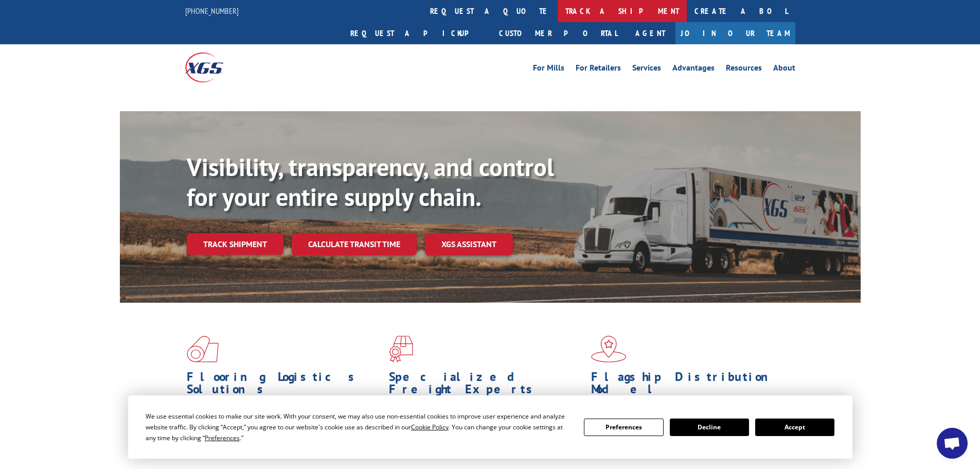 The height and width of the screenshot is (469, 980). I want to click on h1: Flooring Logistics Solutions, so click(284, 386).